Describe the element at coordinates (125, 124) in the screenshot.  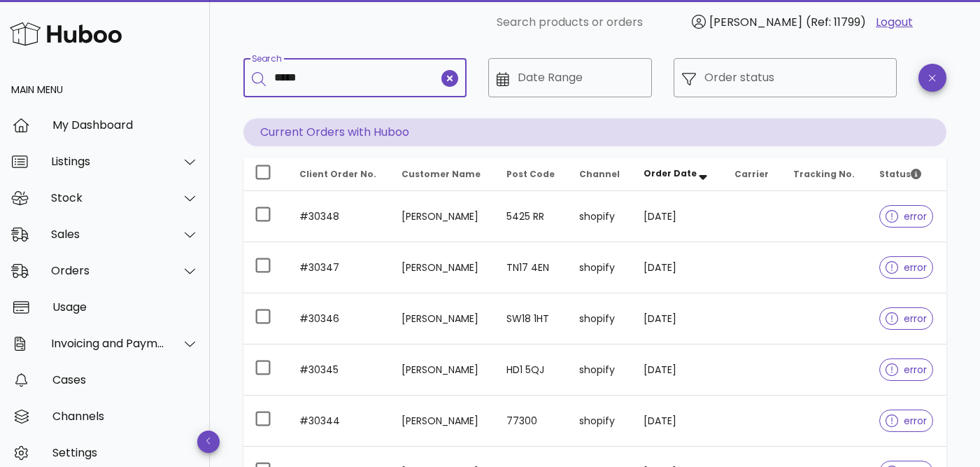
I see `div: My Dashboard` at that location.